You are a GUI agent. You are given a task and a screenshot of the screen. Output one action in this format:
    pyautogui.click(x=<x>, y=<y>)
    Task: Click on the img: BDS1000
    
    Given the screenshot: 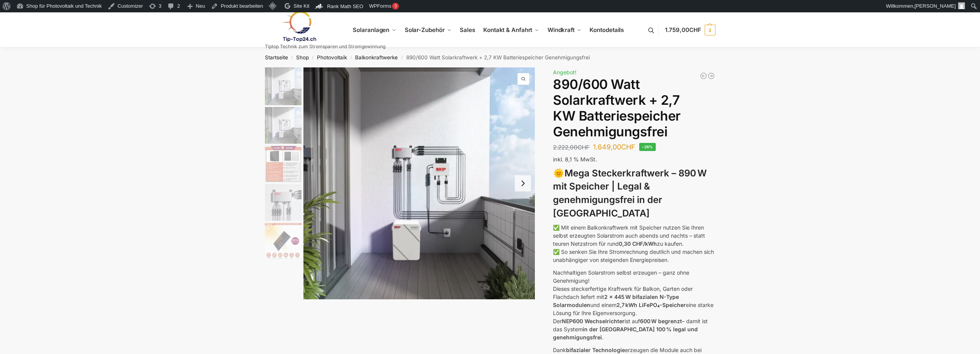 What is the action you would take?
    pyautogui.click(x=283, y=202)
    